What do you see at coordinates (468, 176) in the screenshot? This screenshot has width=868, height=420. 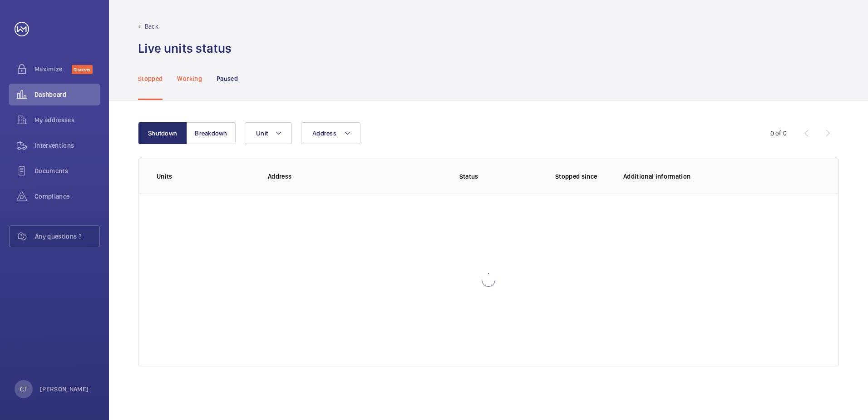 I see `p: Status` at bounding box center [468, 176].